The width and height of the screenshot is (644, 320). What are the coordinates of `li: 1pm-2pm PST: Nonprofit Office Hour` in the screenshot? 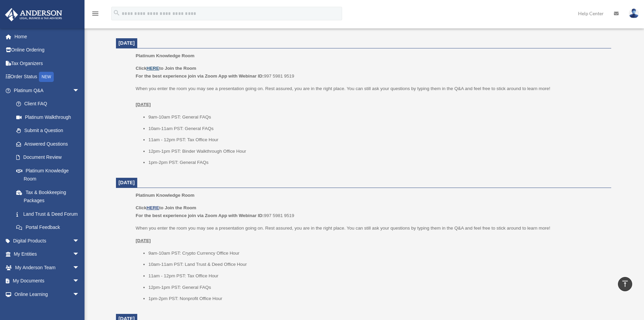 It's located at (378, 298).